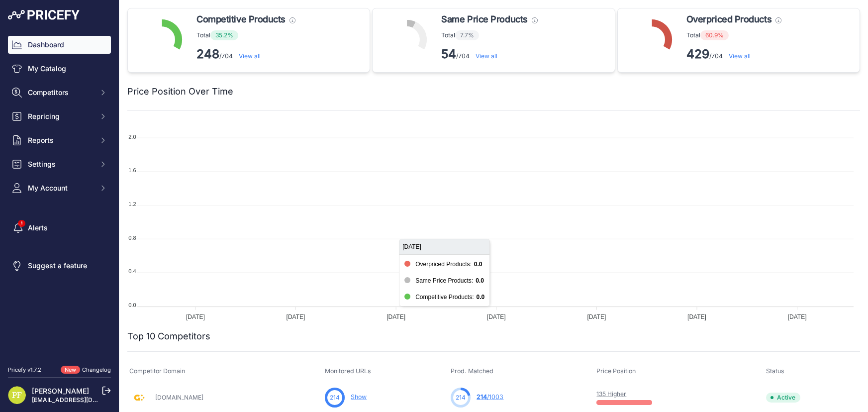 The image size is (868, 412). I want to click on tspan: 0.0, so click(132, 305).